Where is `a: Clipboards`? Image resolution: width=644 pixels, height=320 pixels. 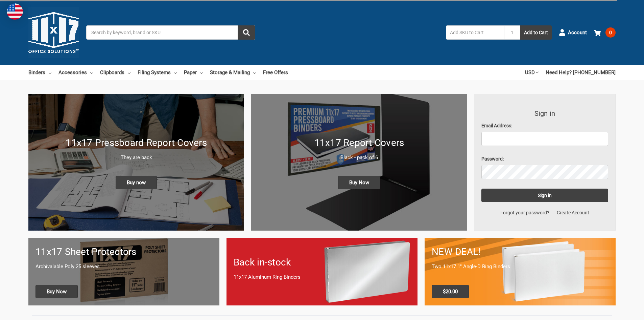
a: Clipboards is located at coordinates (115, 73).